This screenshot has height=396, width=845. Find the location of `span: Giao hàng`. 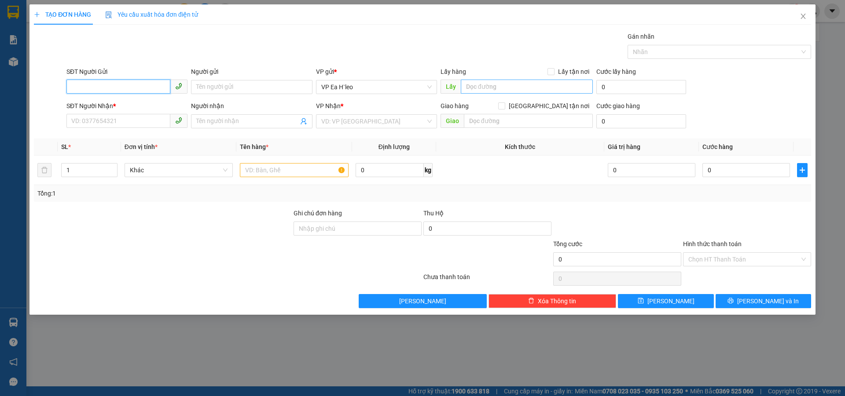

span: Giao hàng is located at coordinates (454, 106).